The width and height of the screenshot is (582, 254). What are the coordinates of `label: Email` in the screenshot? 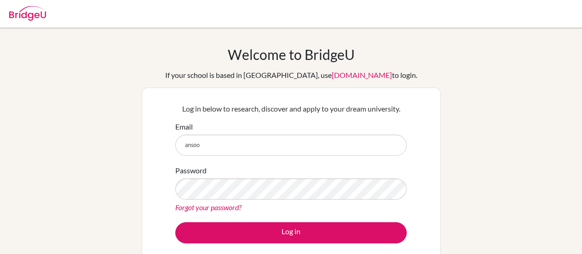 It's located at (184, 127).